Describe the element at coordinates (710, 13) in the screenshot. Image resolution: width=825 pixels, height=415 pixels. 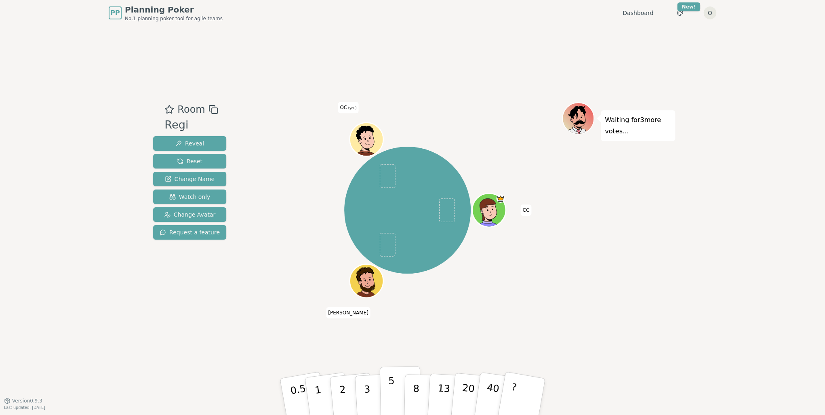
I see `span: O` at that location.